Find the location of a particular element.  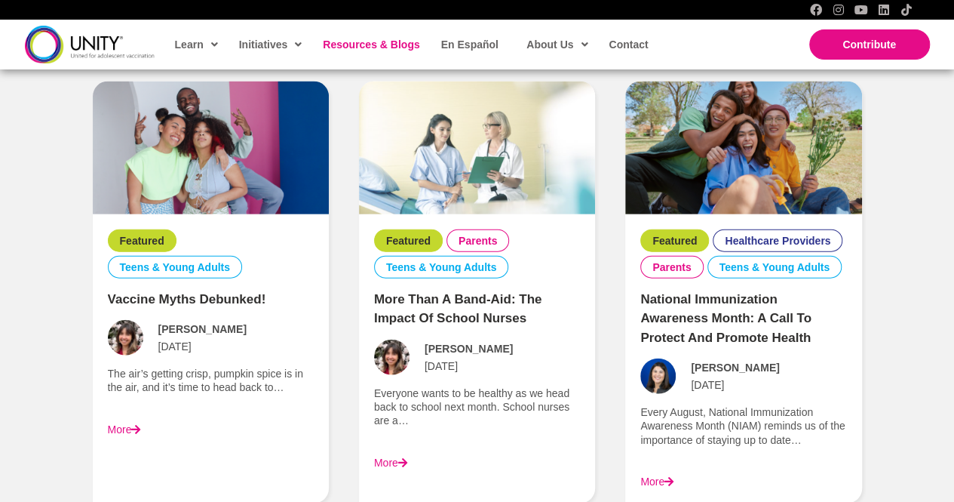

a: Facebook is located at coordinates (816, 10).